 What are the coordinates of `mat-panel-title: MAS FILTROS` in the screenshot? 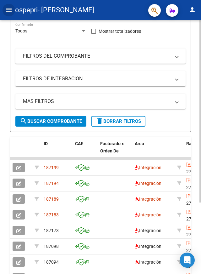 It's located at (97, 101).